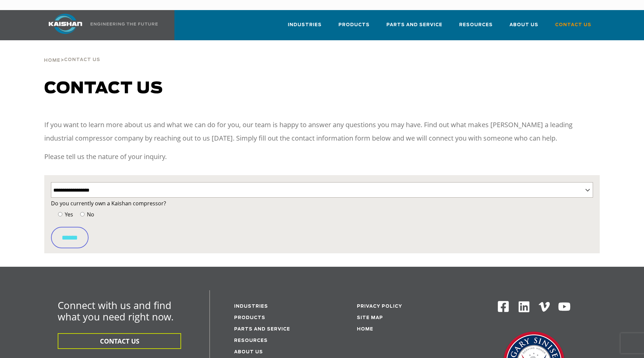 Image resolution: width=644 pixels, height=358 pixels. I want to click on span: Home, so click(52, 61).